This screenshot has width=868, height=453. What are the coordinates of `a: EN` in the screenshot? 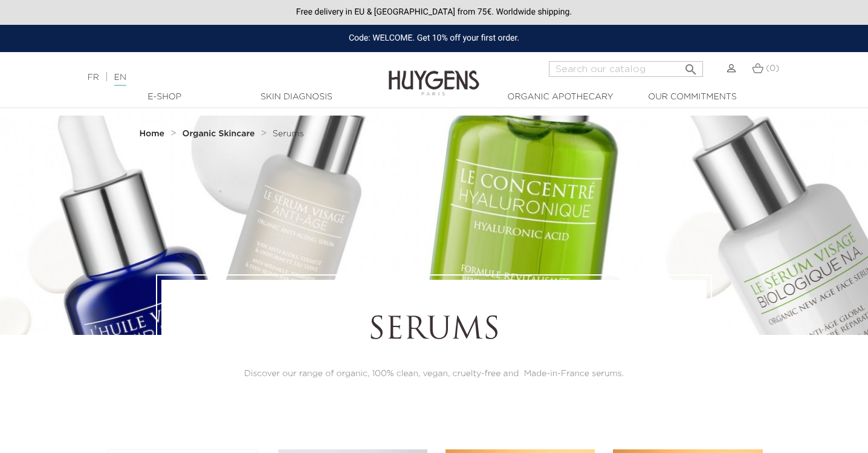 It's located at (120, 79).